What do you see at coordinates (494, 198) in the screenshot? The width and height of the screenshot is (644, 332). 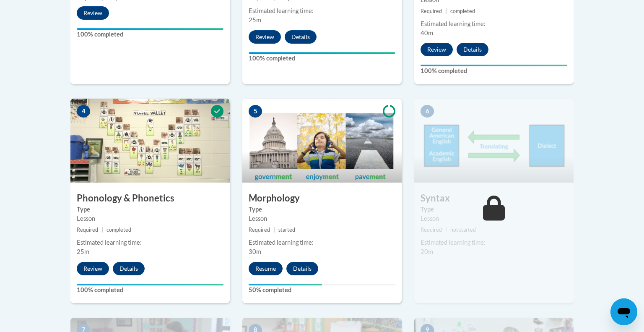 I see `h3: Syntax` at bounding box center [494, 198].